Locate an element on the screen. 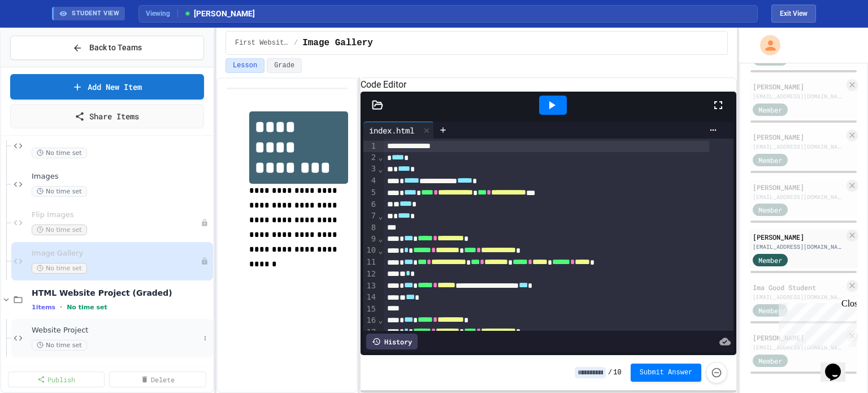 The width and height of the screenshot is (868, 393). button: Back to Teams is located at coordinates (106, 48).